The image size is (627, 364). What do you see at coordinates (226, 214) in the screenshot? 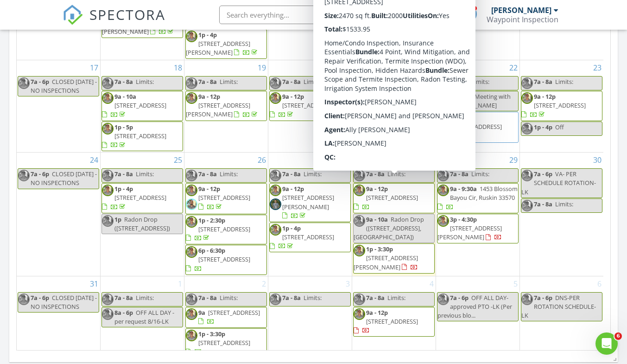
I see `td: Go to August 26, 2025` at bounding box center [226, 214].